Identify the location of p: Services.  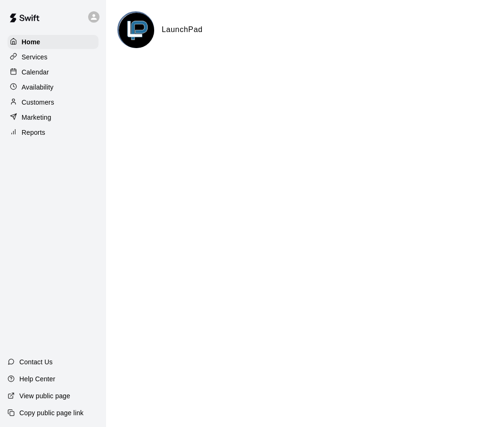
(35, 57).